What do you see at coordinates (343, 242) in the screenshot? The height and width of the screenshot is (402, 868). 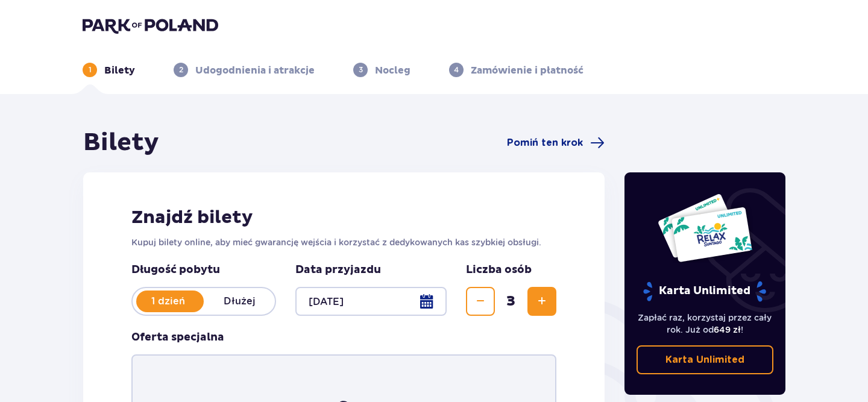 I see `p: Kupuj bilety online, aby mieć gwarancję wejścia i korzystać z dedykowanych kas szybkiej obsługi.` at bounding box center [343, 242].